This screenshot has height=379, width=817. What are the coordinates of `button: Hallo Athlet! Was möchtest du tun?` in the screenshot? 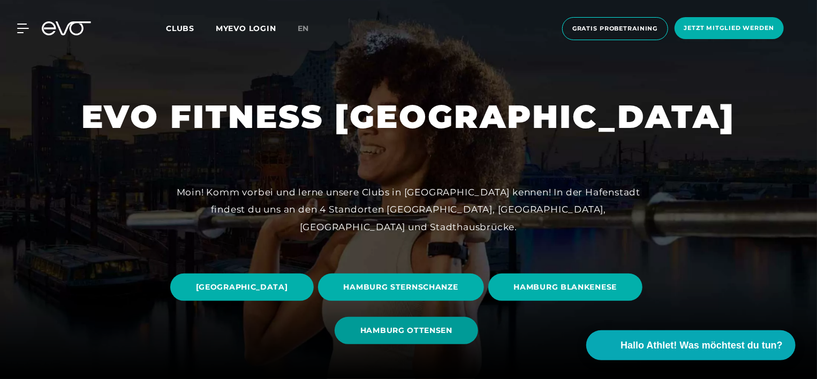 It's located at (691, 345).